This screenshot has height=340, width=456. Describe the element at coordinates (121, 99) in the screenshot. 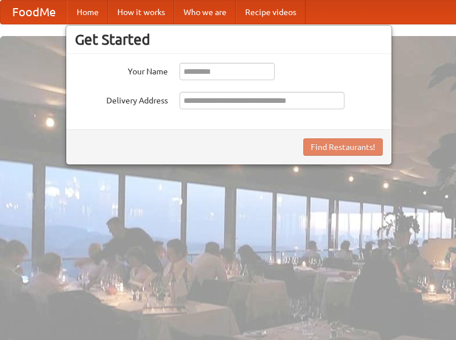

I see `label: Delivery Address` at that location.